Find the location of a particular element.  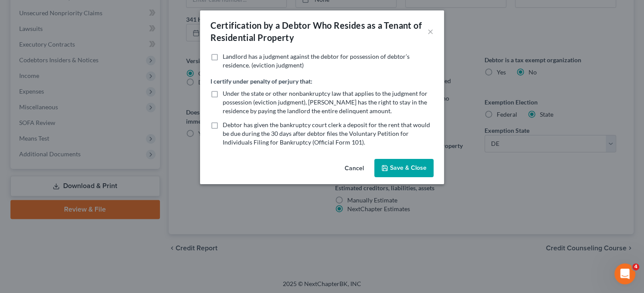

button: Save & Close is located at coordinates (404, 168).